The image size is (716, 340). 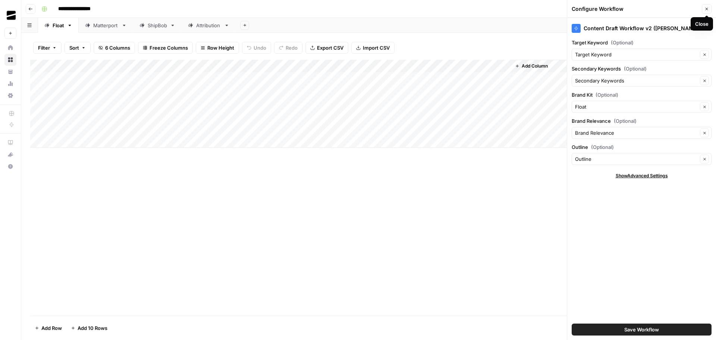 I want to click on input: Brand Relevance, so click(x=636, y=133).